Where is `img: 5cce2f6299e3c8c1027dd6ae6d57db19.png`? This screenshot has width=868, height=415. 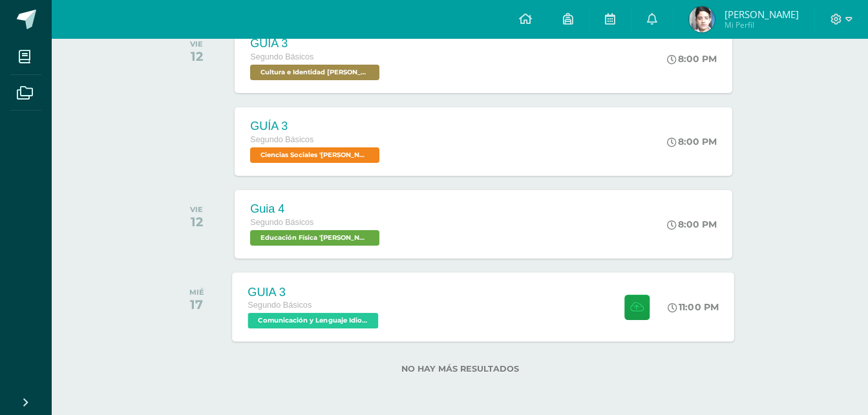
img: 5cce2f6299e3c8c1027dd6ae6d57db19.png is located at coordinates (702, 19).